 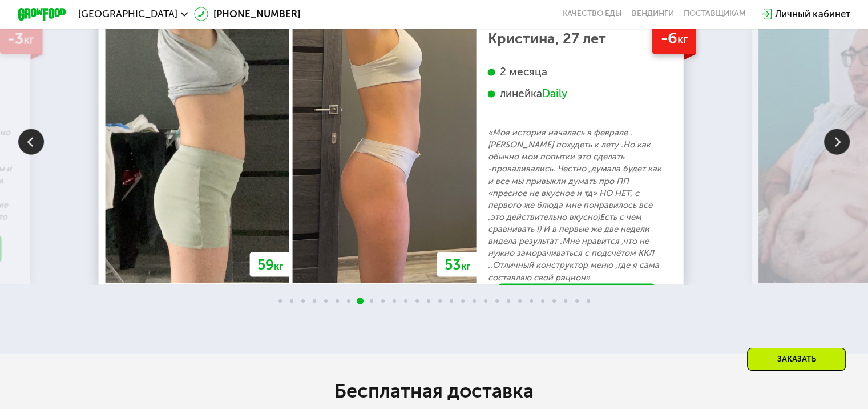 What do you see at coordinates (796, 359) in the screenshot?
I see `div: Заказать` at bounding box center [796, 359].